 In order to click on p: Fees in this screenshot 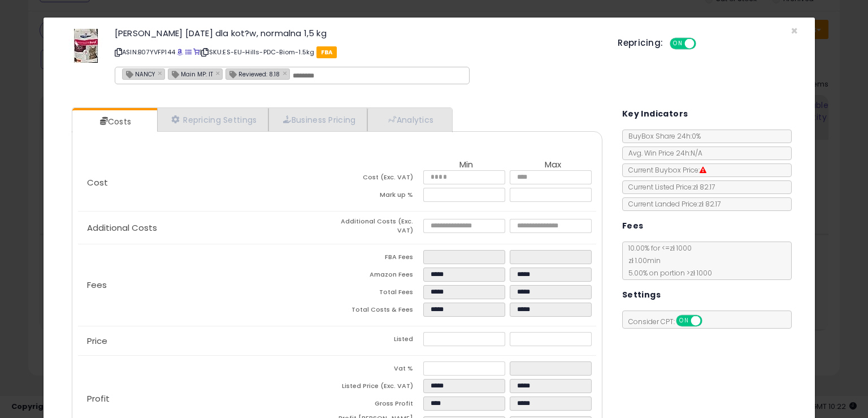, I will do `click(208, 285)`.